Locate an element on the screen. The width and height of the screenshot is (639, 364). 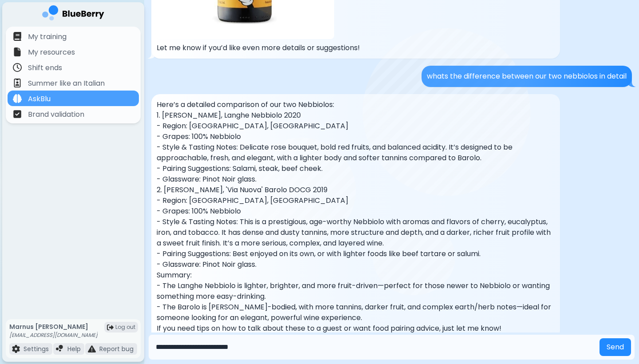
p: - The Langhe Nebbiolo is lighter, brighter, and more fruit-driven—perfect for those newer to Nebb... is located at coordinates (355, 291).